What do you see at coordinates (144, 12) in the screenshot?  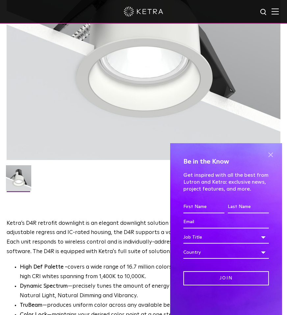 I see `img: ketra-logo-2019-white` at bounding box center [144, 12].